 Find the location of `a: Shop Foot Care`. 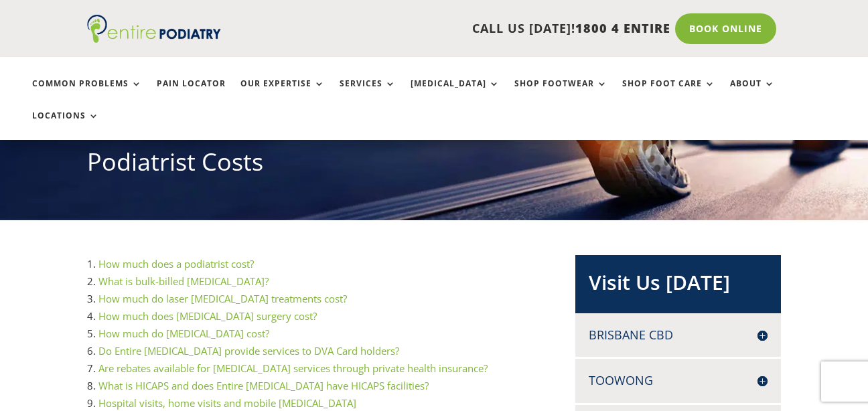

a: Shop Foot Care is located at coordinates (669, 93).